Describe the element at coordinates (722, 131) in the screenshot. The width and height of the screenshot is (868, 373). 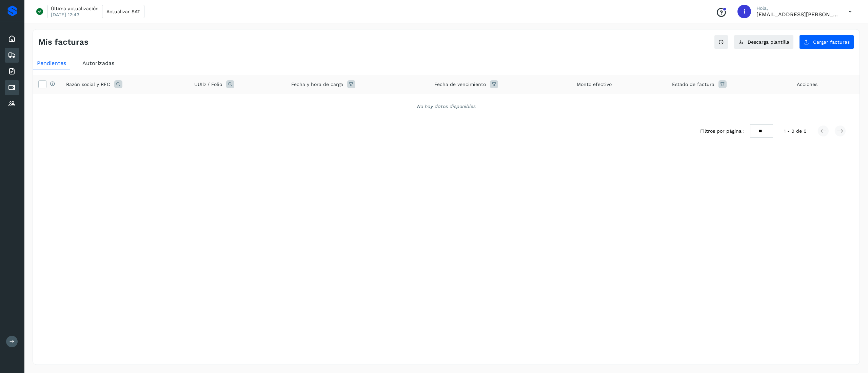
I see `span: Filtros por página :` at that location.